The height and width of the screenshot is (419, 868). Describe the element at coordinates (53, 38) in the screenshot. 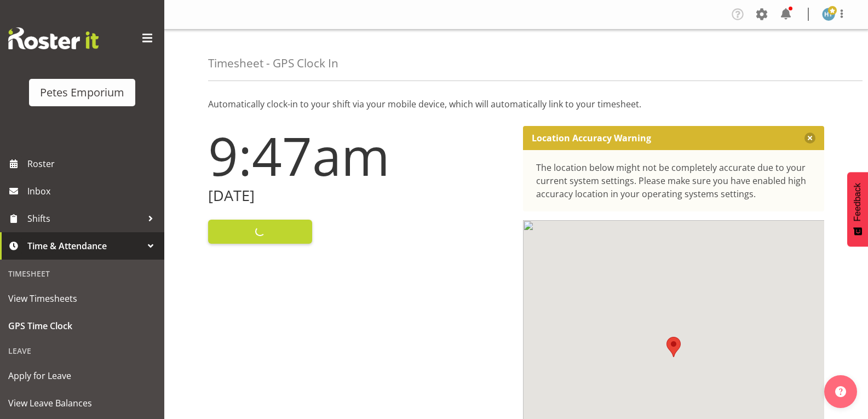

I see `img: Rosterit website logo` at that location.